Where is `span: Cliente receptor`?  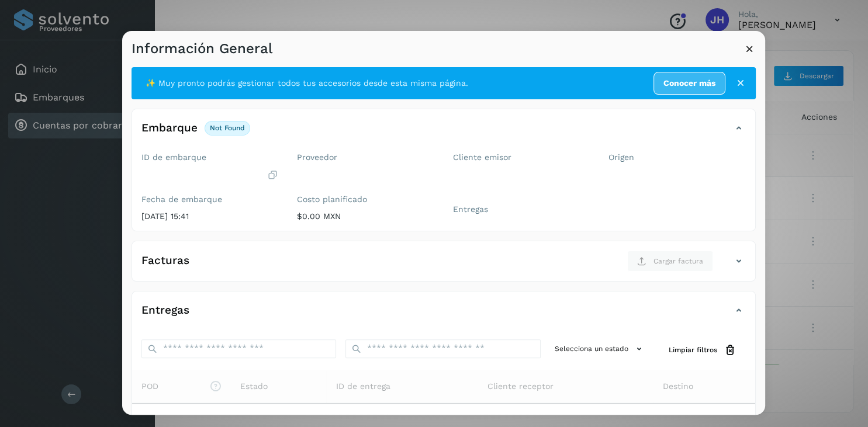
span: Cliente receptor is located at coordinates (520, 386).